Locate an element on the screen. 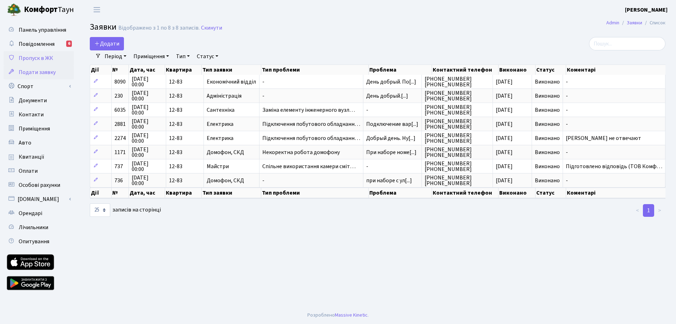 This screenshot has width=676, height=324. th: Коментарі is located at coordinates (617, 70).